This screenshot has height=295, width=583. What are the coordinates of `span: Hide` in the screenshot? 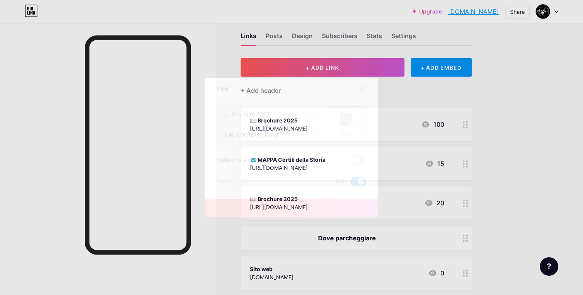 It's located at (341, 182).